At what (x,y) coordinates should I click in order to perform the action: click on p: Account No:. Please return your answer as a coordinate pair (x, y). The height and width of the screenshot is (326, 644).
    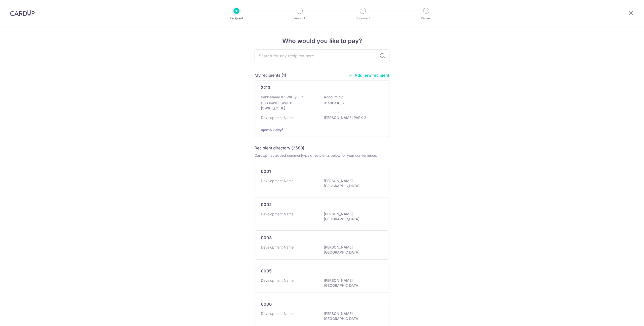
    Looking at the image, I should click on (334, 97).